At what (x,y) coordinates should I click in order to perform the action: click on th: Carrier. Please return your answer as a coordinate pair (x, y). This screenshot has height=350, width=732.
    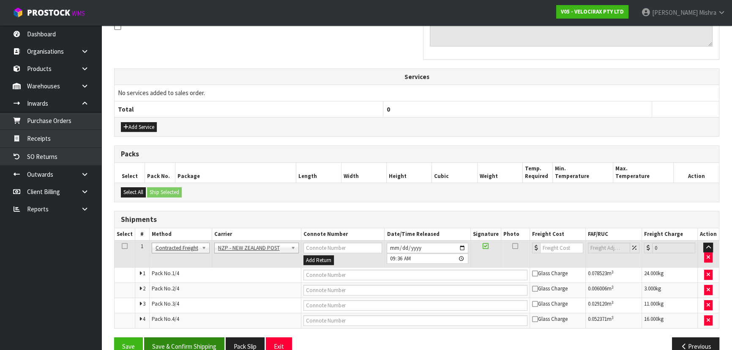
    Looking at the image, I should click on (257, 234).